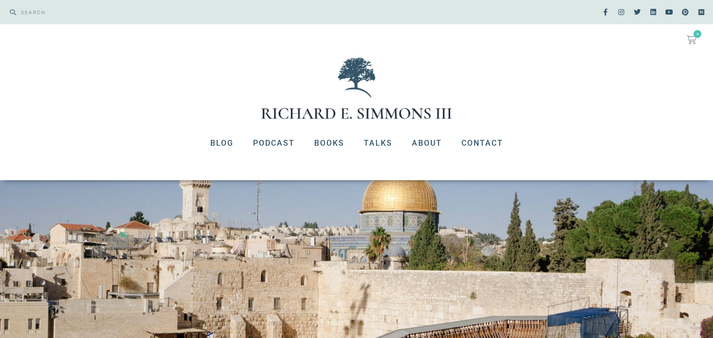 This screenshot has width=713, height=338. Describe the element at coordinates (222, 143) in the screenshot. I see `a: Blog` at that location.